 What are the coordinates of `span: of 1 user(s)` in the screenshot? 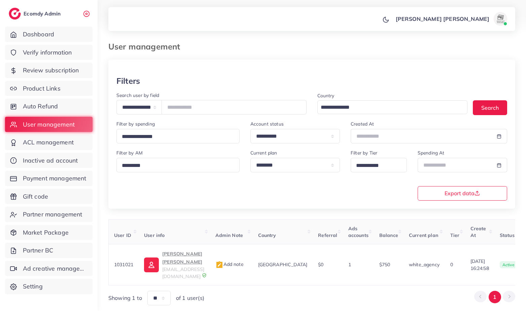 It's located at (190, 298).